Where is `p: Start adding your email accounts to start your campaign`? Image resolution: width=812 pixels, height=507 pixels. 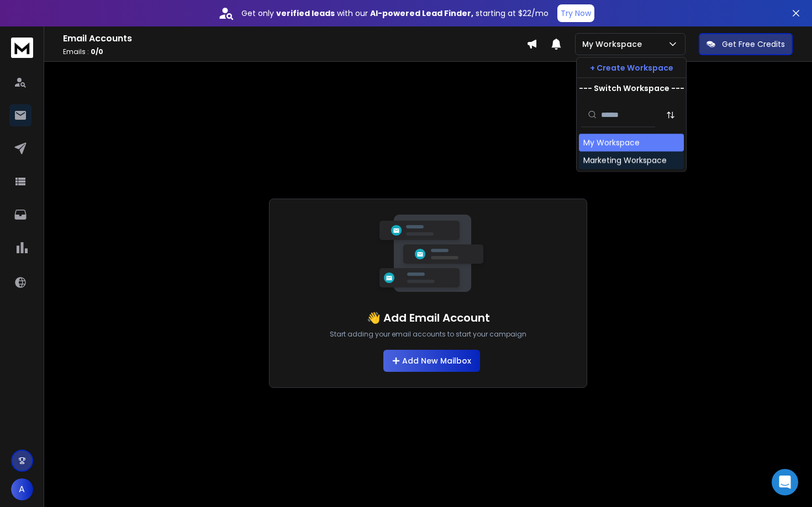
p: Start adding your email accounts to start your campaign is located at coordinates (428, 335).